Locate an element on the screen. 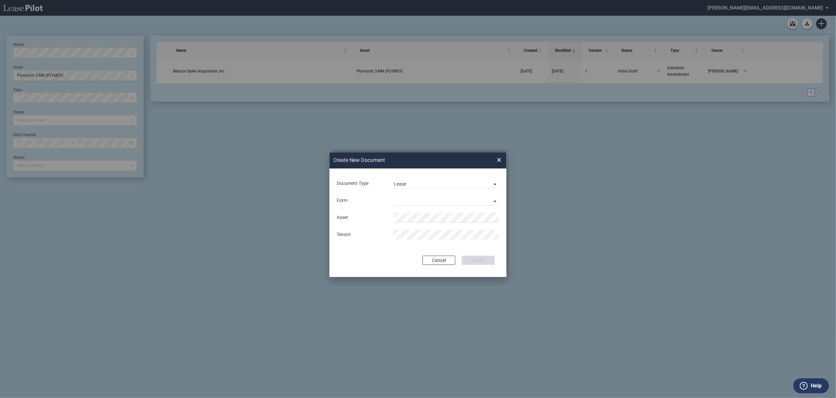  div: Asset is located at coordinates (361, 218).